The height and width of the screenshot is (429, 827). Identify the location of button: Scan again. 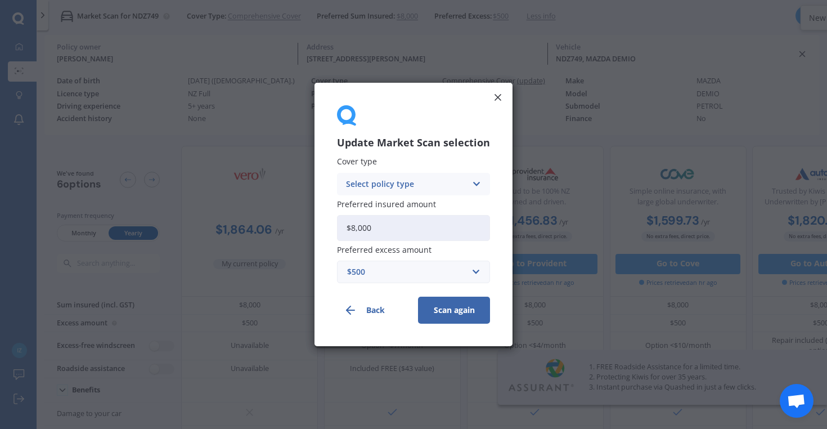
(454, 310).